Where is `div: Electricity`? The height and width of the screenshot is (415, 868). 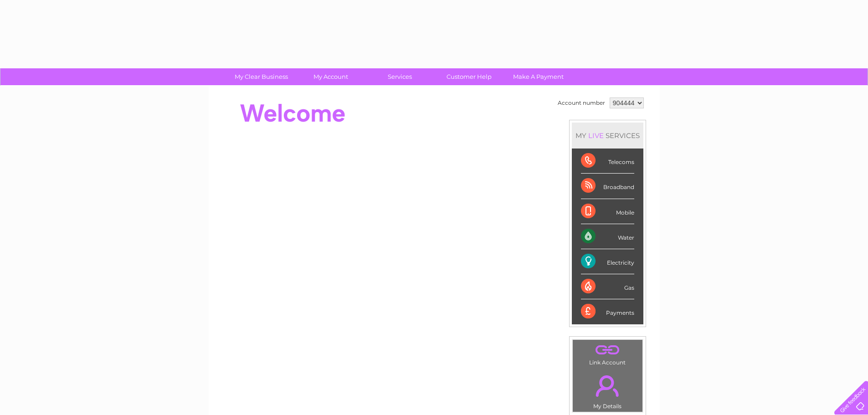 div: Electricity is located at coordinates (607, 261).